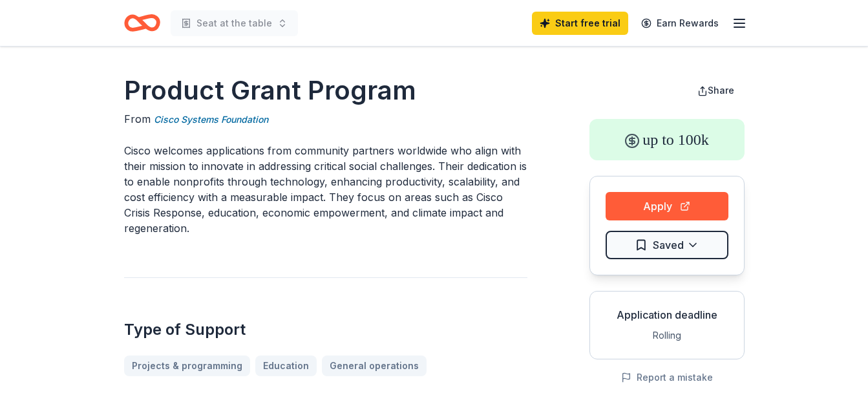  What do you see at coordinates (142, 22) in the screenshot?
I see `a: Home` at bounding box center [142, 22].